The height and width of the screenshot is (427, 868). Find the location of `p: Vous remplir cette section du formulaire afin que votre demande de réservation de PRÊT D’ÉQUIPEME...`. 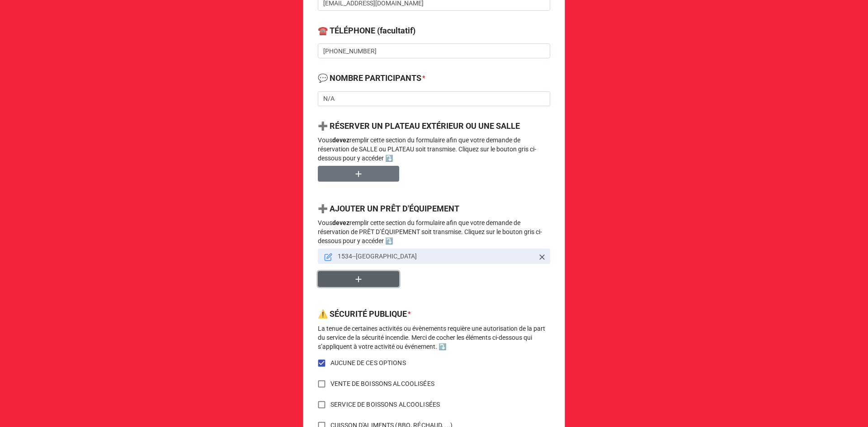

p: Vous remplir cette section du formulaire afin que votre demande de réservation de PRÊT D’ÉQUIPEME... is located at coordinates (434, 232).